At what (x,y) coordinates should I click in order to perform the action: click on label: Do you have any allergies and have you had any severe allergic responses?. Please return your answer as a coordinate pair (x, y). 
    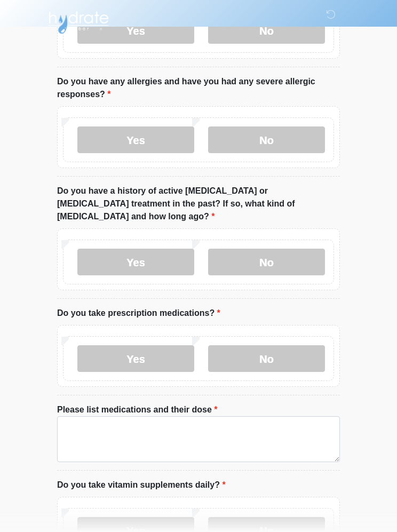
    Looking at the image, I should click on (198, 89).